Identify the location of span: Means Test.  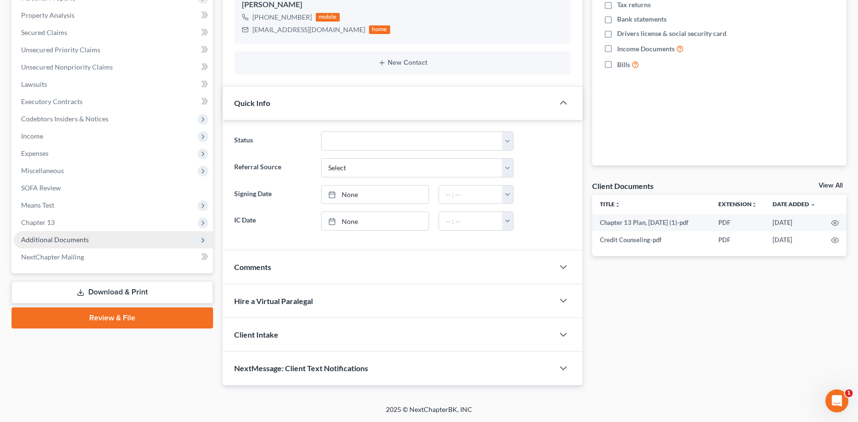
(37, 205).